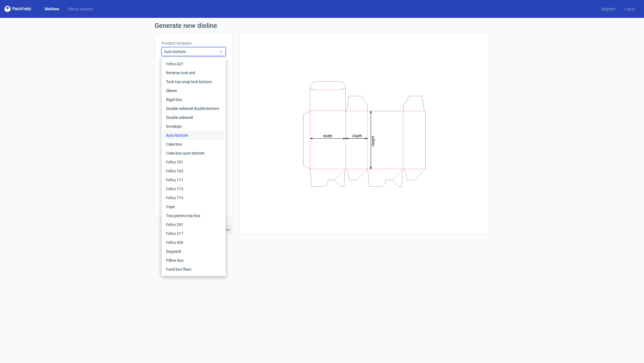 The height and width of the screenshot is (363, 644). What do you see at coordinates (193, 43) in the screenshot?
I see `label: Product template` at bounding box center [193, 43].